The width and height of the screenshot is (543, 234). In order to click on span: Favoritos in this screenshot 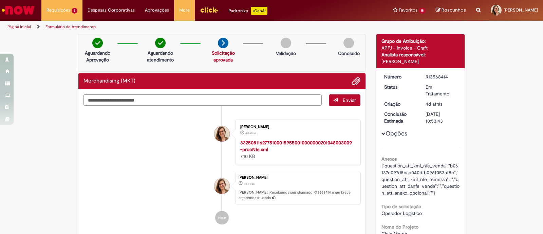, I will do `click(408, 10)`.